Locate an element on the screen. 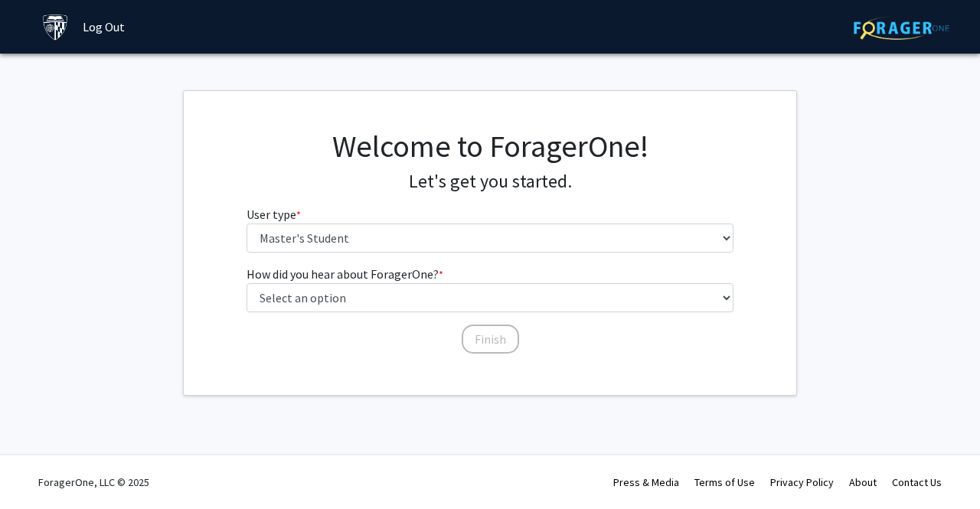  label: User type is located at coordinates (273, 214).